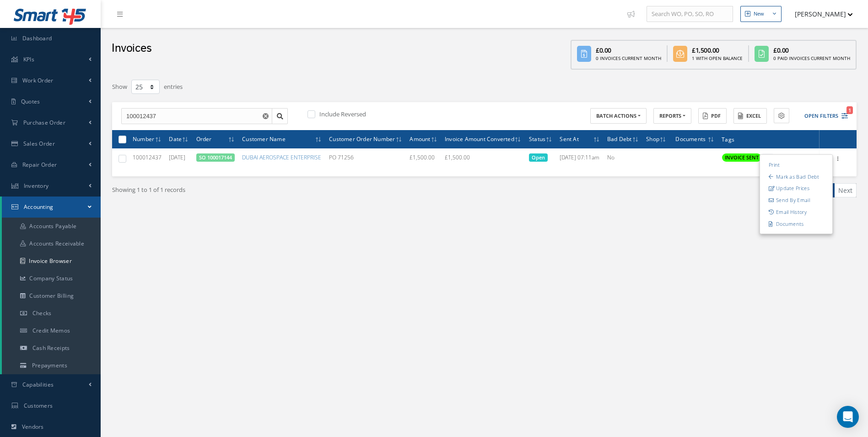 This screenshot has width=868, height=437. What do you see at coordinates (822, 116) in the screenshot?
I see `button: Open Filters1` at bounding box center [822, 116].